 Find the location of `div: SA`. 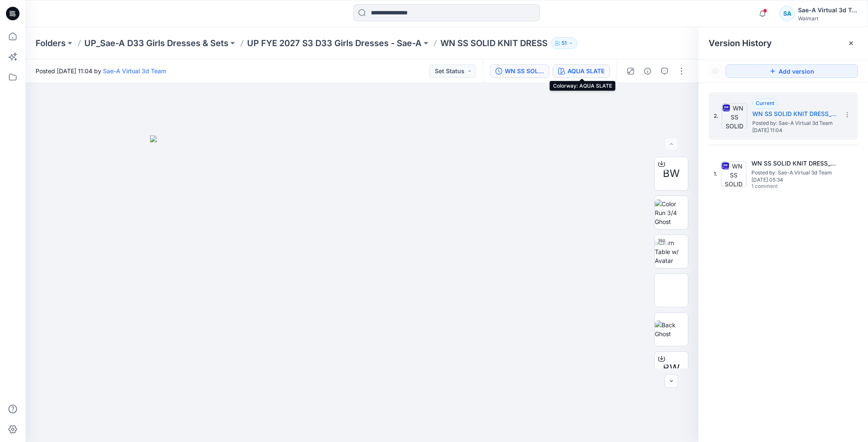

div: SA is located at coordinates (787, 13).